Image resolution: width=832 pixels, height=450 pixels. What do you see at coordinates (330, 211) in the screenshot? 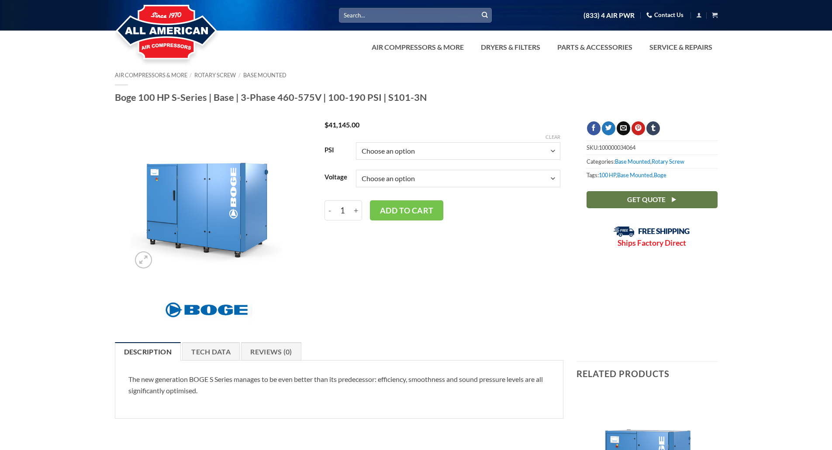
I see `input: Reduce quantity of Boge 100 HP S-Series | Base | 3-Phase 460-575V | 100-190 PSI | S101-3N` at bounding box center [330, 211].